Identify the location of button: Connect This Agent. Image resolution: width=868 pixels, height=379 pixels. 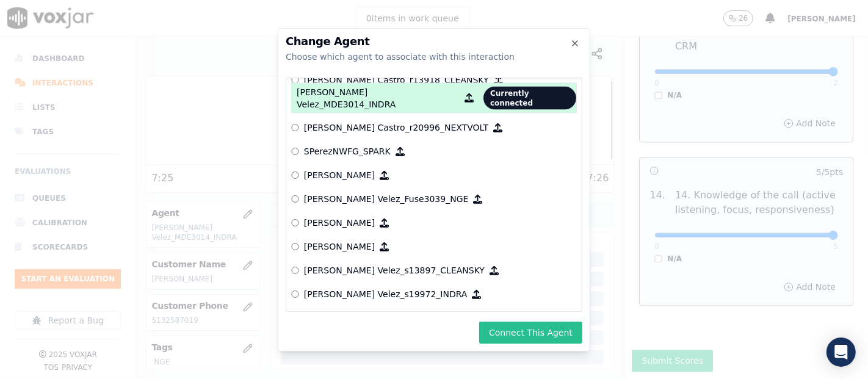
(530, 332).